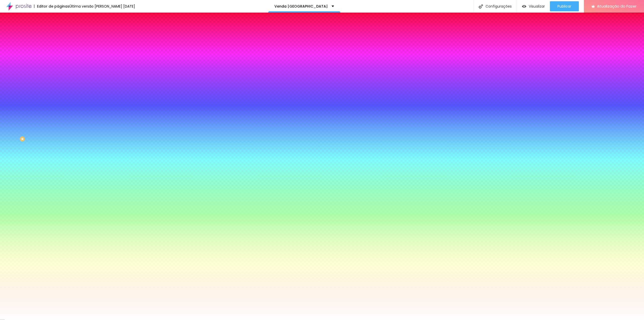 The width and height of the screenshot is (644, 320). What do you see at coordinates (53, 6) in the screenshot?
I see `font: Editor de páginas` at bounding box center [53, 6].